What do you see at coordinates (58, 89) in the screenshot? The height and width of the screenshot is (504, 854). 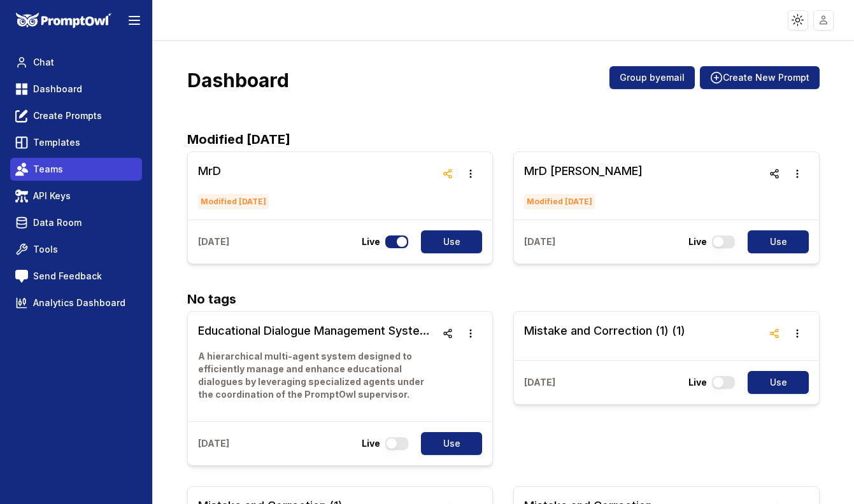 I see `span: Dashboard` at bounding box center [58, 89].